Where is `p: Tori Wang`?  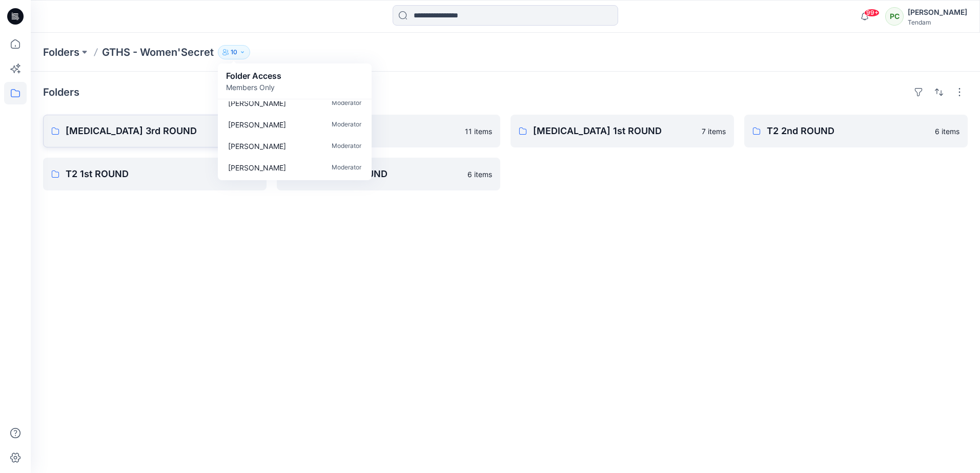 p: Tori Wang is located at coordinates (257, 146).